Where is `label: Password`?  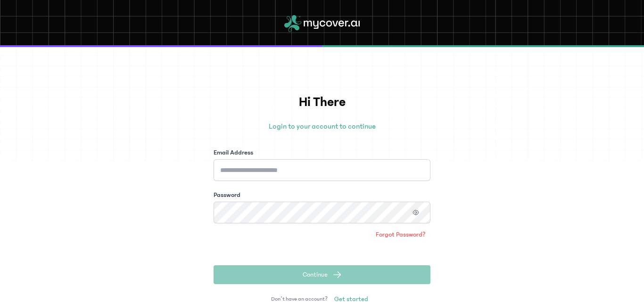
label: Password is located at coordinates (227, 195).